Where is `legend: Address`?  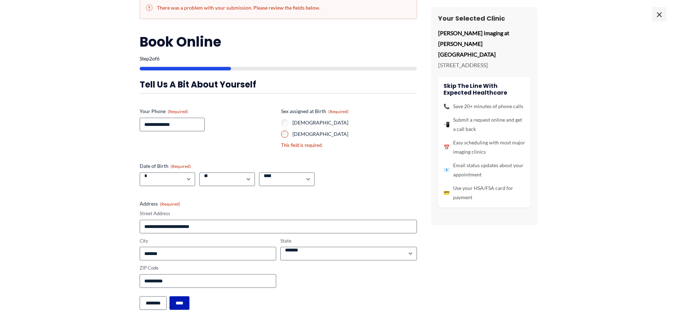
legend: Address is located at coordinates (160, 204).